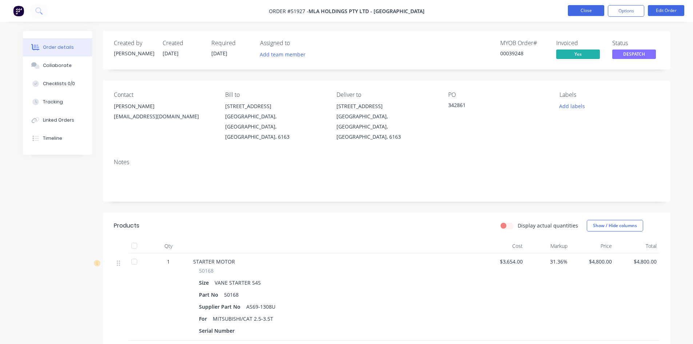 The height and width of the screenshot is (344, 693). What do you see at coordinates (232, 294) in the screenshot?
I see `div: 50168` at bounding box center [232, 294].